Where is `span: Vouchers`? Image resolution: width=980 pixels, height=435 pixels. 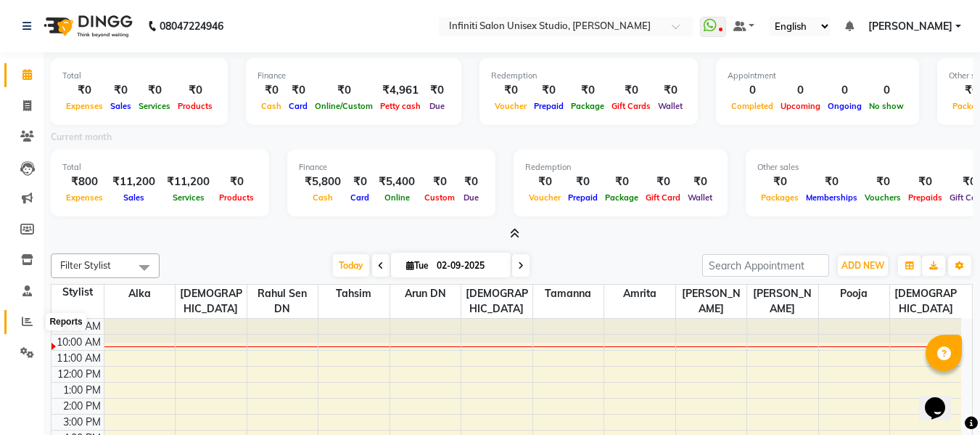 span: Vouchers is located at coordinates (883, 197).